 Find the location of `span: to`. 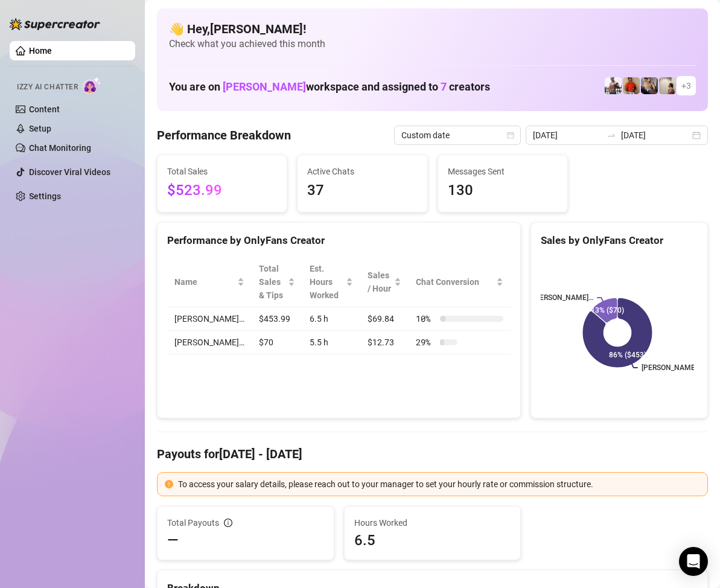

span: to is located at coordinates (611, 135).